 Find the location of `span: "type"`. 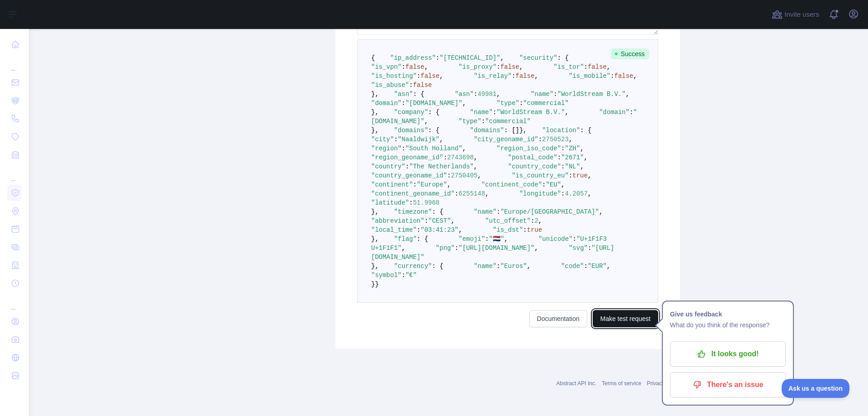

span: "type" is located at coordinates (470, 121).